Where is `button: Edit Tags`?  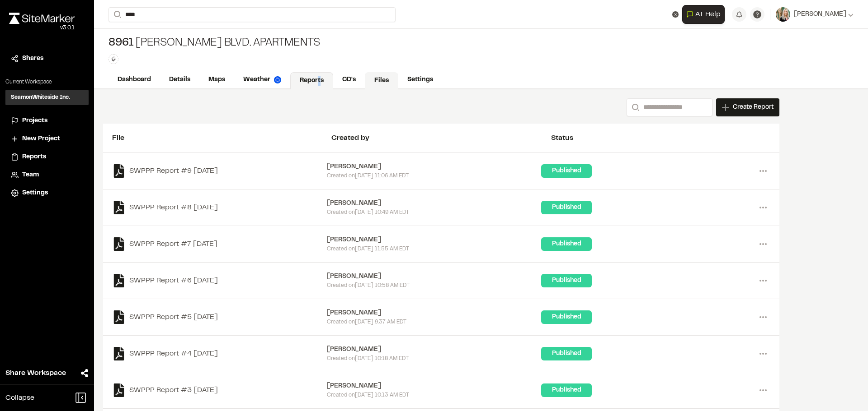 button: Edit Tags is located at coordinates (114, 59).